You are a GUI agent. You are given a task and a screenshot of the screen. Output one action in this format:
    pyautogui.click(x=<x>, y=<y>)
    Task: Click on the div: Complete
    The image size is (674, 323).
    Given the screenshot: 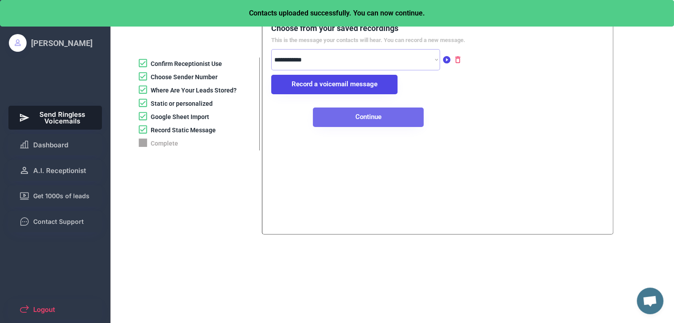 What is the action you would take?
    pyautogui.click(x=164, y=144)
    